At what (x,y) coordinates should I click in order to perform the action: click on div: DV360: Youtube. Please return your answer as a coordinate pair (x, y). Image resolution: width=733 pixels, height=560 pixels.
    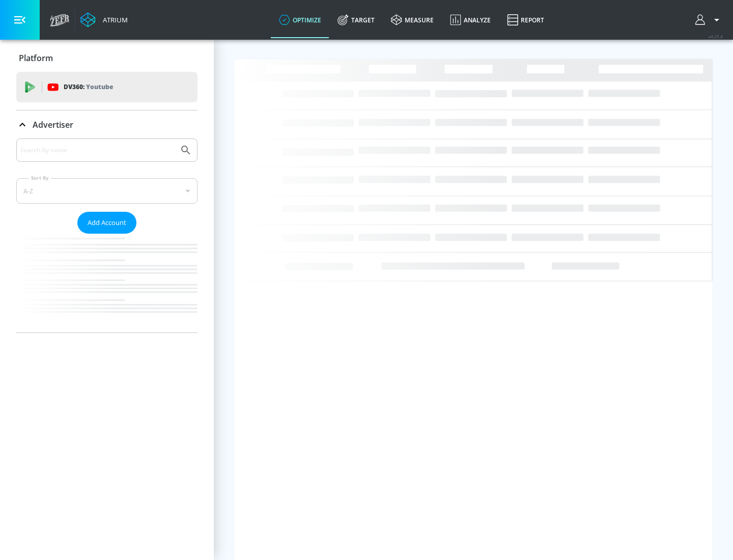
    Looking at the image, I should click on (107, 87).